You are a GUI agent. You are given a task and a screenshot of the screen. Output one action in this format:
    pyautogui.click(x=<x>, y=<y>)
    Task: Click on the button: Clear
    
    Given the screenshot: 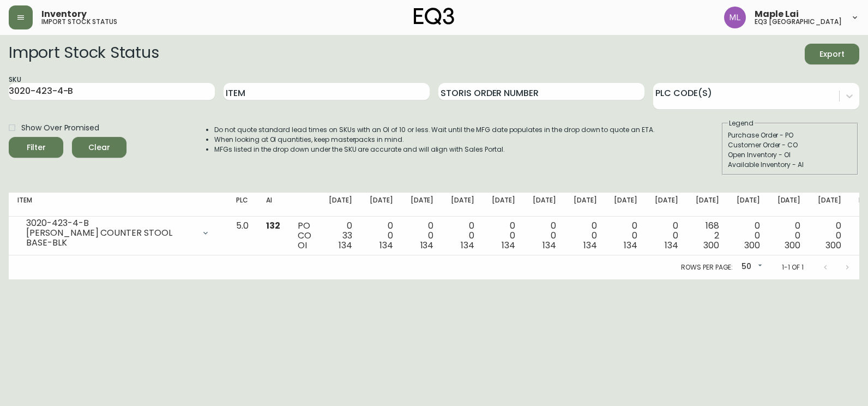 What is the action you would take?
    pyautogui.click(x=99, y=147)
    